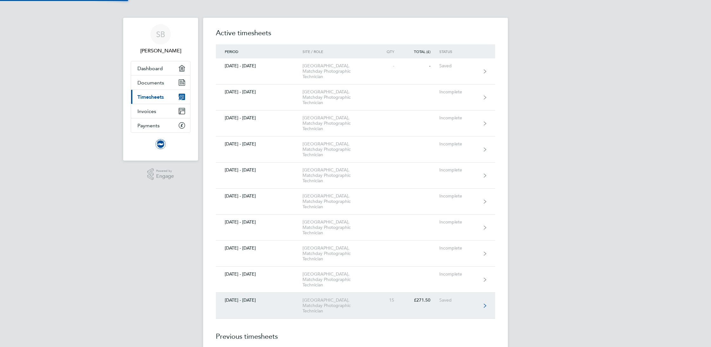 Image resolution: width=711 pixels, height=347 pixels. What do you see at coordinates (161, 144) in the screenshot?
I see `a: Go to home page` at bounding box center [161, 144].